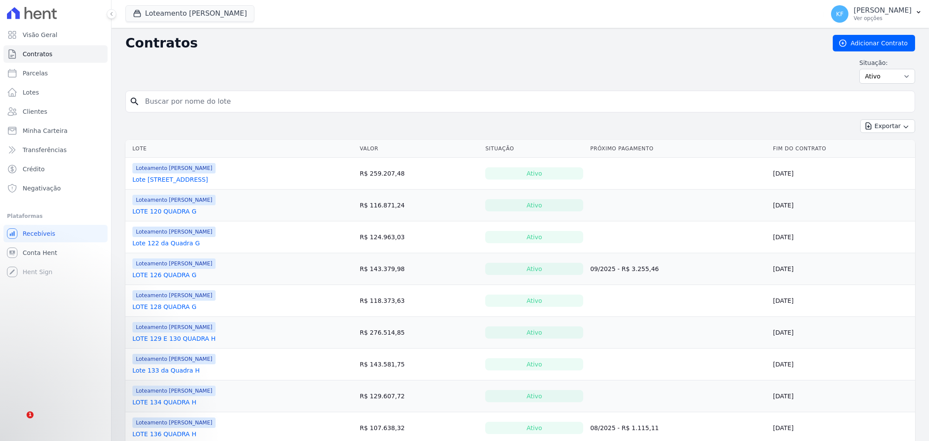 This screenshot has height=441, width=929. I want to click on a: Conta Hent, so click(55, 253).